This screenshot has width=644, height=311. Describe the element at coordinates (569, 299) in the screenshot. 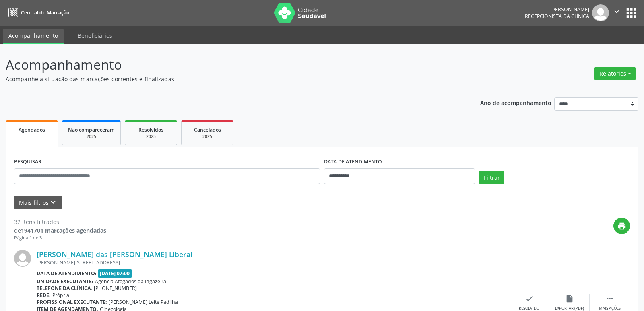

I see `i: insert_drive_file` at that location.